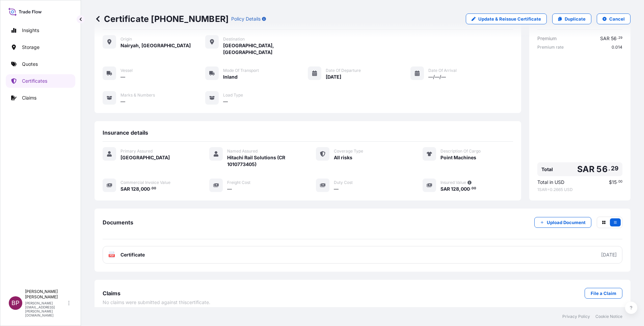  Describe the element at coordinates (510, 19) in the screenshot. I see `p: Update & Reissue Certificate` at that location.